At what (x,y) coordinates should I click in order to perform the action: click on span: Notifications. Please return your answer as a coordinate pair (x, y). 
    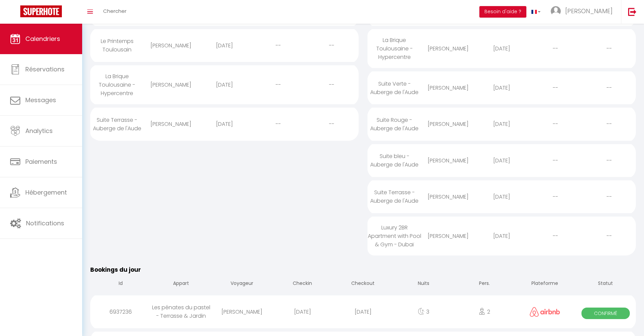
    Looking at the image, I should click on (45, 223).